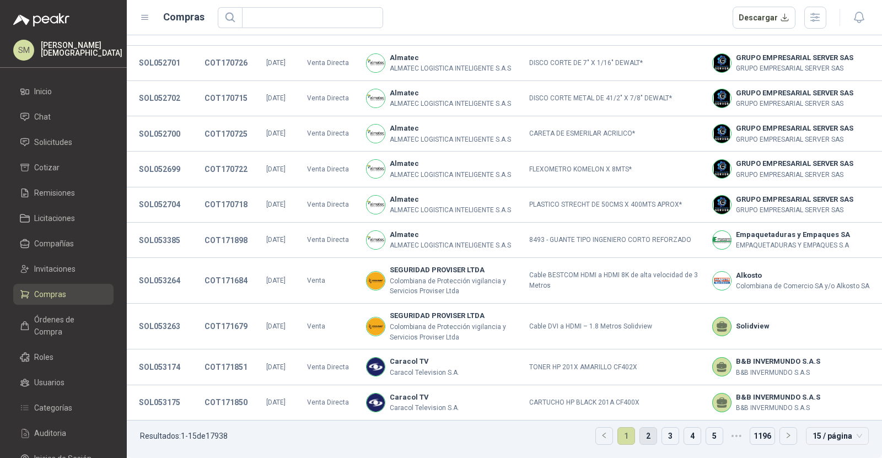 The width and height of the screenshot is (882, 458). Describe the element at coordinates (63, 326) in the screenshot. I see `a: Órdenes de Compra` at that location.